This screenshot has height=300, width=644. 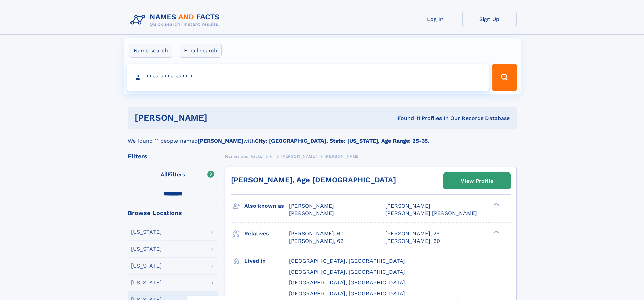 What do you see at coordinates (164, 174) in the screenshot?
I see `span: All` at bounding box center [164, 174].